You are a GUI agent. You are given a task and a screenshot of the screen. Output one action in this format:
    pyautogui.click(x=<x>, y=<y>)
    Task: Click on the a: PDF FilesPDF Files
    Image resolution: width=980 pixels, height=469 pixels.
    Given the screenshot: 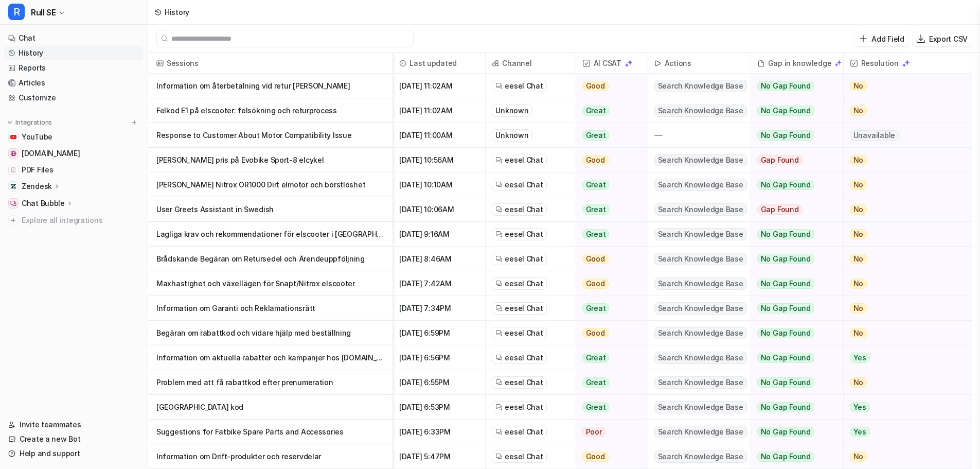 What is the action you would take?
    pyautogui.click(x=74, y=169)
    